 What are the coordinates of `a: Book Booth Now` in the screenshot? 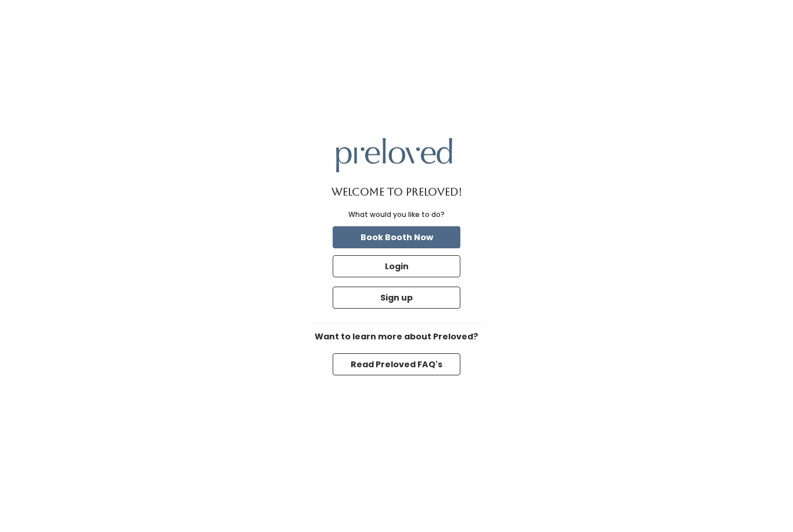 It's located at (396, 237).